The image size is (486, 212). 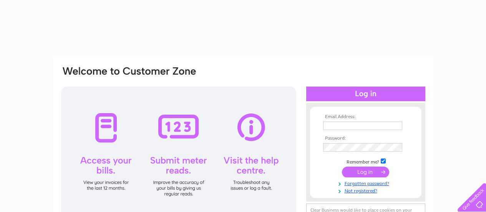 I want to click on td: Remember me?, so click(x=366, y=161).